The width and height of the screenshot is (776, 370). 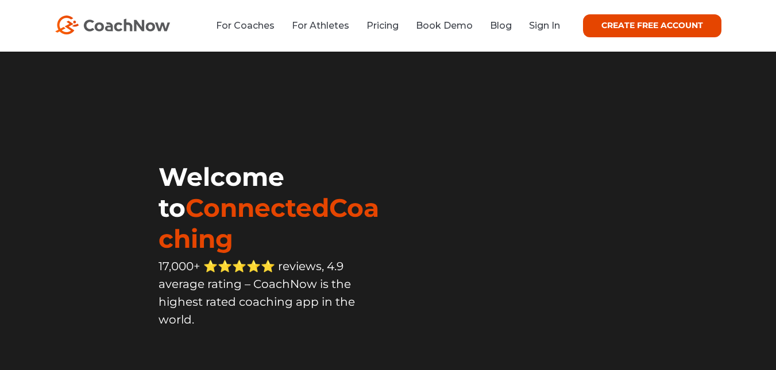 What do you see at coordinates (257, 293) in the screenshot?
I see `span: 17,000+ ⭐️⭐️⭐️⭐️⭐️ reviews, 4.9 average rating – CoachNow is the highest rated coaching app in th...` at bounding box center [257, 293].